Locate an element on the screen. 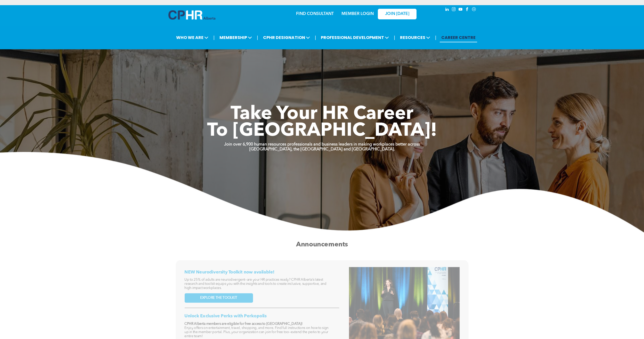 The image size is (644, 339). a: Social network is located at coordinates (474, 10).